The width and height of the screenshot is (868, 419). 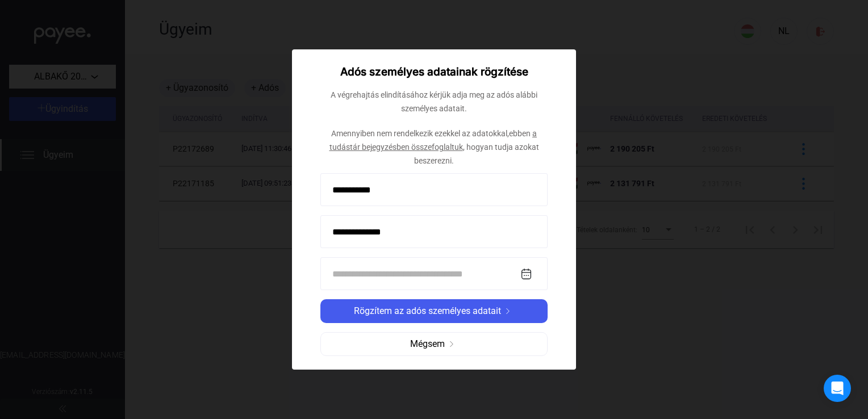 I want to click on div: A végrehajtás elindításához kérjük adja meg az adós alábbi személyes adatait., so click(x=434, y=101).